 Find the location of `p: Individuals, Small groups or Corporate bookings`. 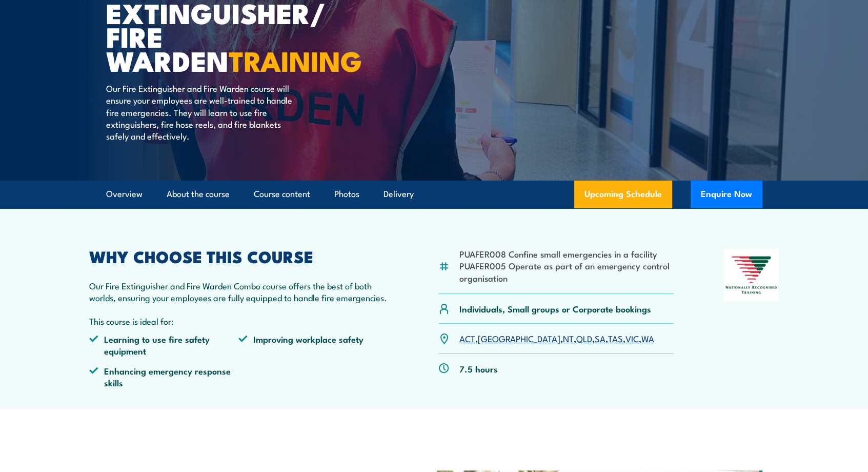

p: Individuals, Small groups or Corporate bookings is located at coordinates (555, 308).